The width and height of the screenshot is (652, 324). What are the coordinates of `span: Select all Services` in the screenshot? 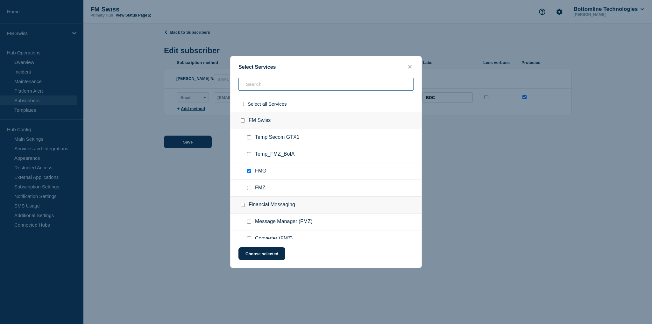 It's located at (267, 104).